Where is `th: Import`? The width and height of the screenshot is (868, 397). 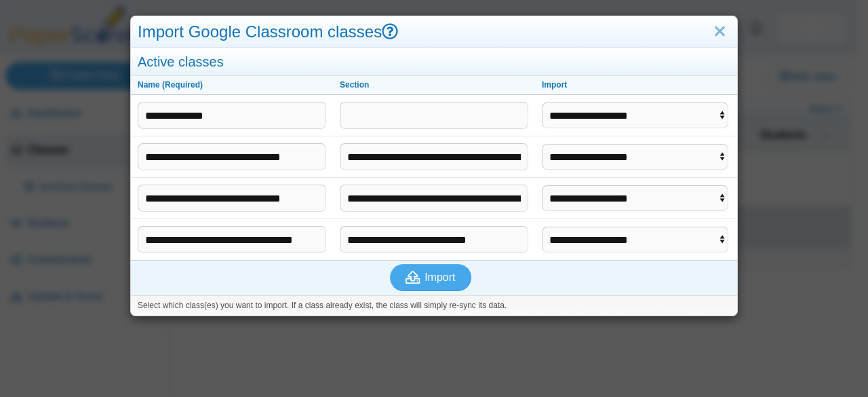
th: Import is located at coordinates (636, 85).